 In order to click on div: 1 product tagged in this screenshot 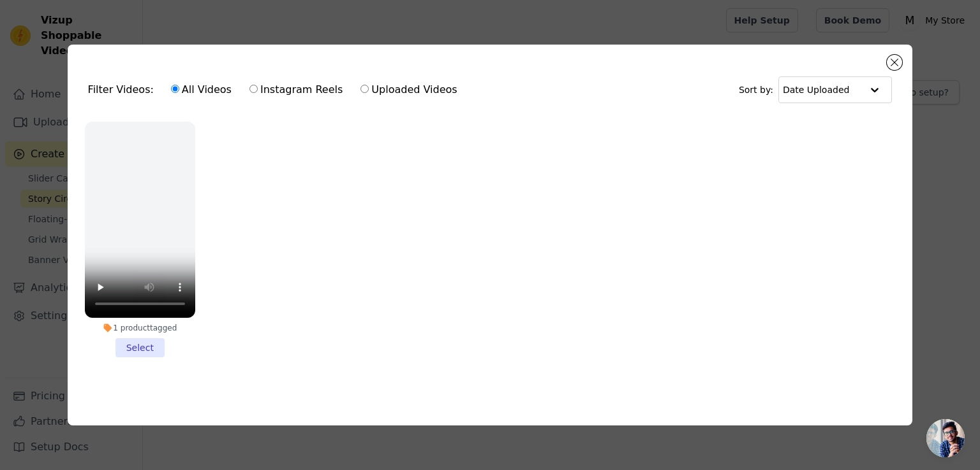, I will do `click(140, 328)`.